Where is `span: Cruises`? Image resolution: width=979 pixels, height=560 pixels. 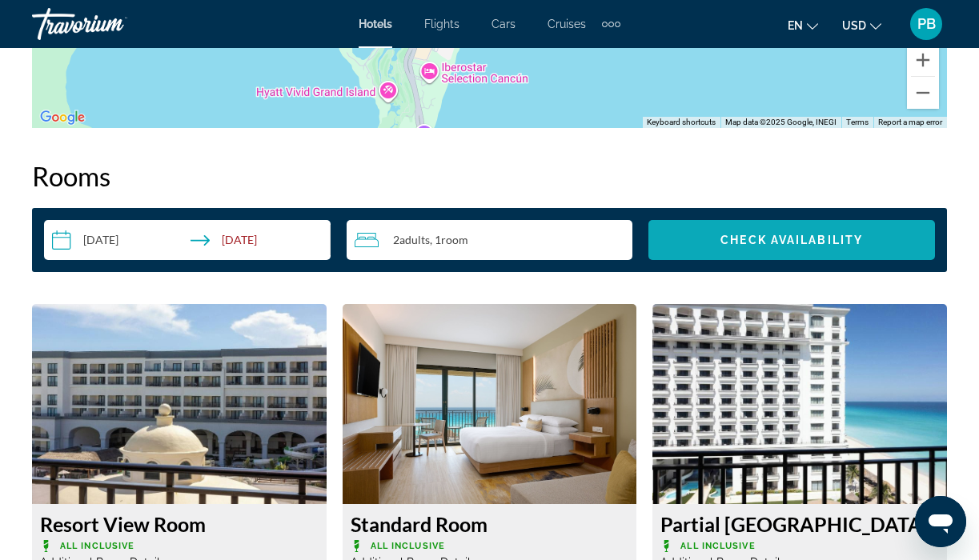
span: Cruises is located at coordinates (566, 24).